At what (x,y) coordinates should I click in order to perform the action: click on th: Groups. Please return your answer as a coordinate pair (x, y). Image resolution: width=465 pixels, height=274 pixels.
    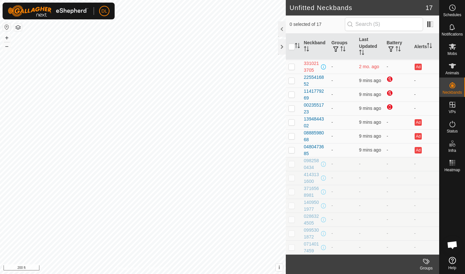
    Looking at the image, I should click on (342, 46).